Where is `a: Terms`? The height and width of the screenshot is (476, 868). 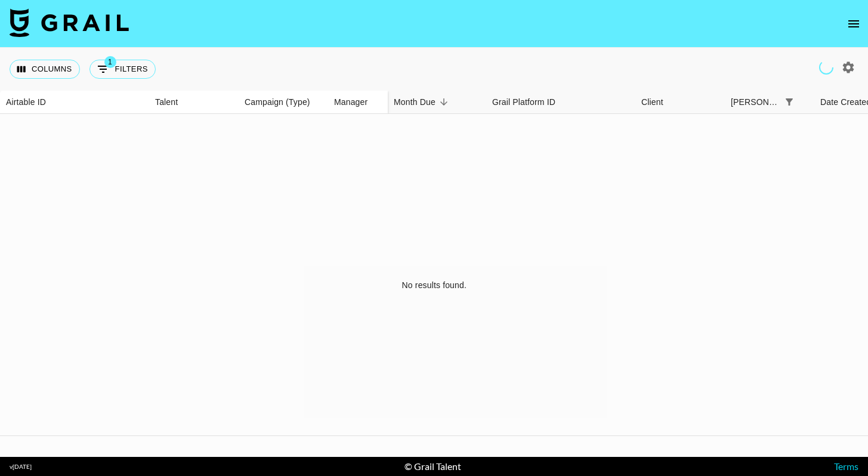 a: Terms is located at coordinates (846, 466).